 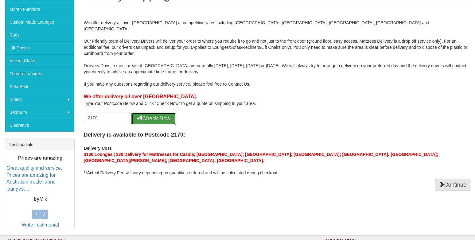 What do you see at coordinates (153, 119) in the screenshot?
I see `button: Check Now` at bounding box center [153, 119].